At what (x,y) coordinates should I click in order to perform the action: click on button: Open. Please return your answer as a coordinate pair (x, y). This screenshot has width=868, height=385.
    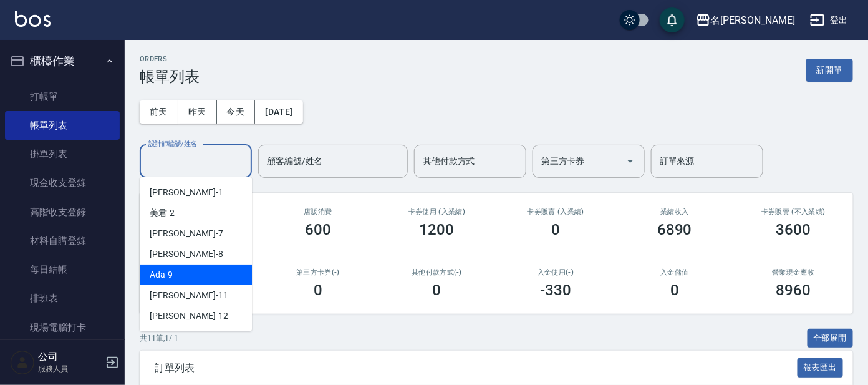
    Looking at the image, I should click on (631, 161).